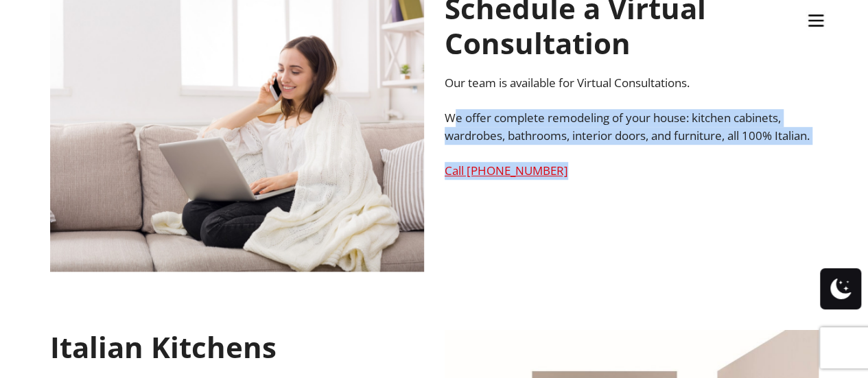 The width and height of the screenshot is (868, 378). Describe the element at coordinates (631, 126) in the screenshot. I see `p: We offer complete remodeling of your house: kitchen cabinets, wardrobes, bathrooms, interior door...` at that location.